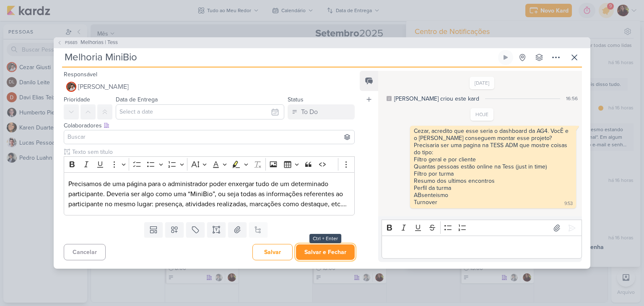 The height and width of the screenshot is (306, 644). What do you see at coordinates (209, 194) in the screenshot?
I see `p: Precisamos de uma página para o administrador poder enxergar tudo de um determinado participante....` at bounding box center [209, 194].